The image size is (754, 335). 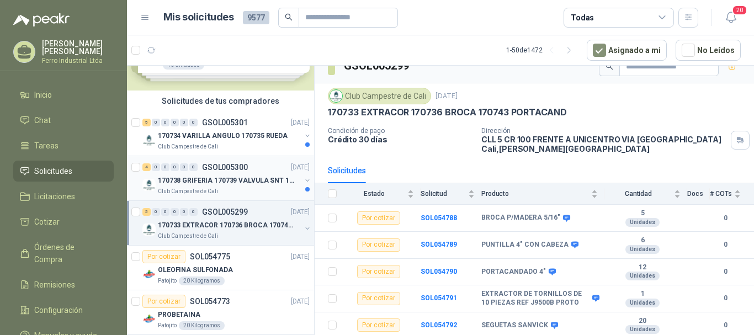 I want to click on div: 20 Kilogramos, so click(x=202, y=326).